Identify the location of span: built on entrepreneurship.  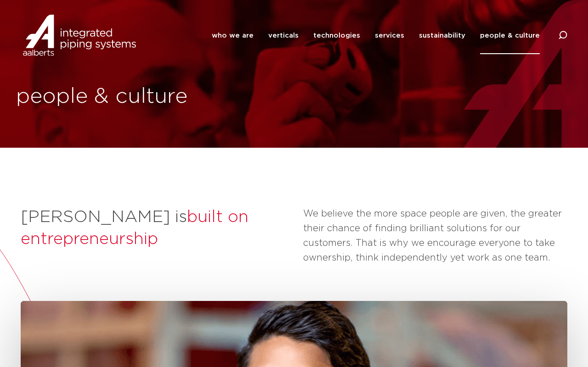
(134, 228).